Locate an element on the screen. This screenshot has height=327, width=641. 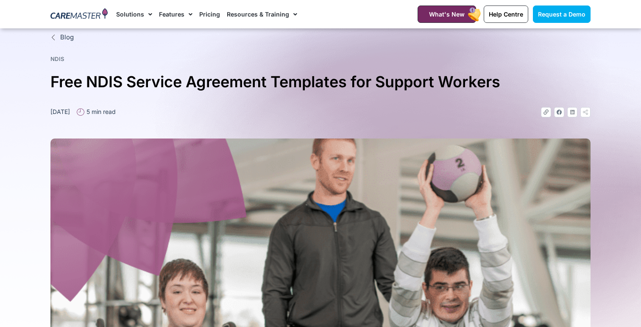
a: Blog is located at coordinates (320, 37).